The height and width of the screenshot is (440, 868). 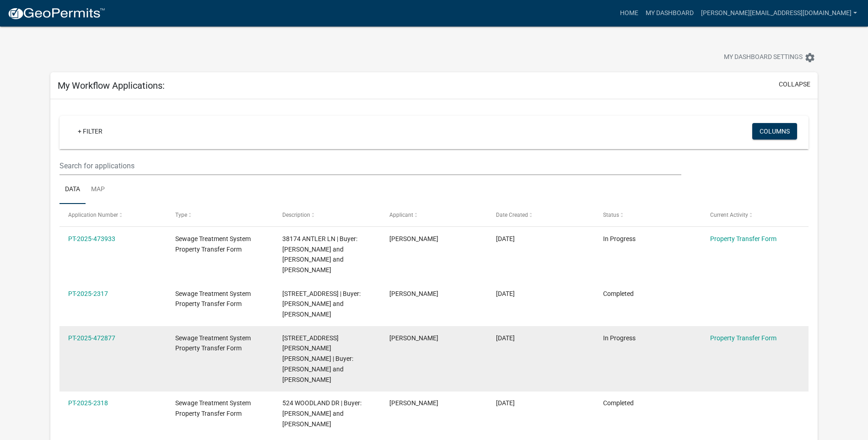 What do you see at coordinates (113, 215) in the screenshot?
I see `datatable-header-cell: Application Number` at bounding box center [113, 215].